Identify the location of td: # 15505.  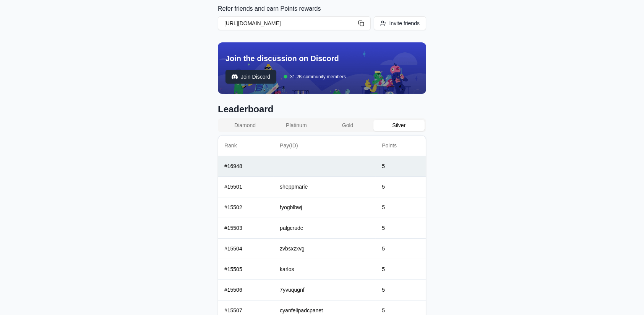
(246, 270).